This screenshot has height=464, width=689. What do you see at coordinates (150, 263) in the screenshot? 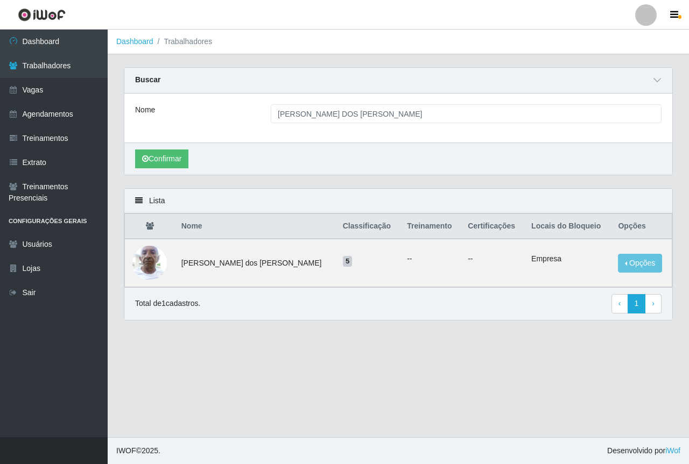
I see `img: 1743965211684.jpeg` at bounding box center [150, 263].